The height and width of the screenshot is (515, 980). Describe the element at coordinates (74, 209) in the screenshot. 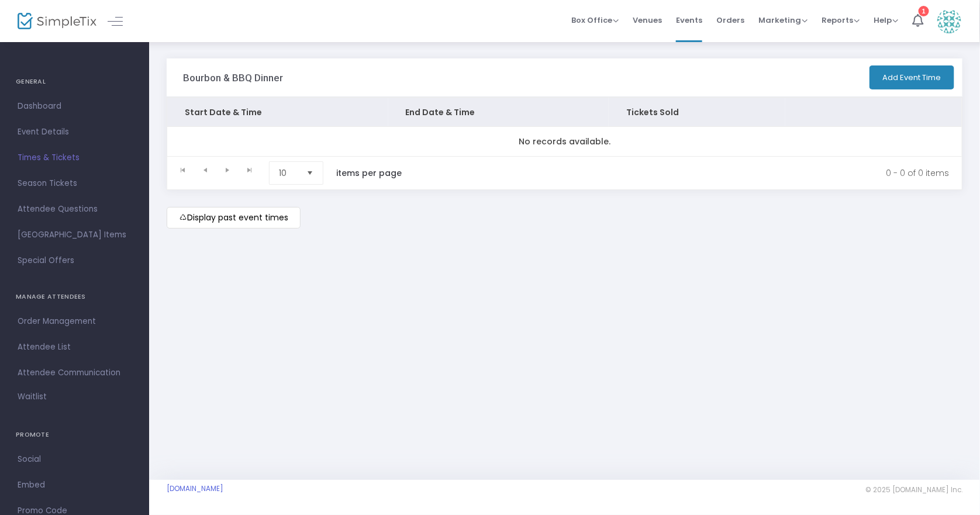

I see `span: Attendee Questions` at that location.